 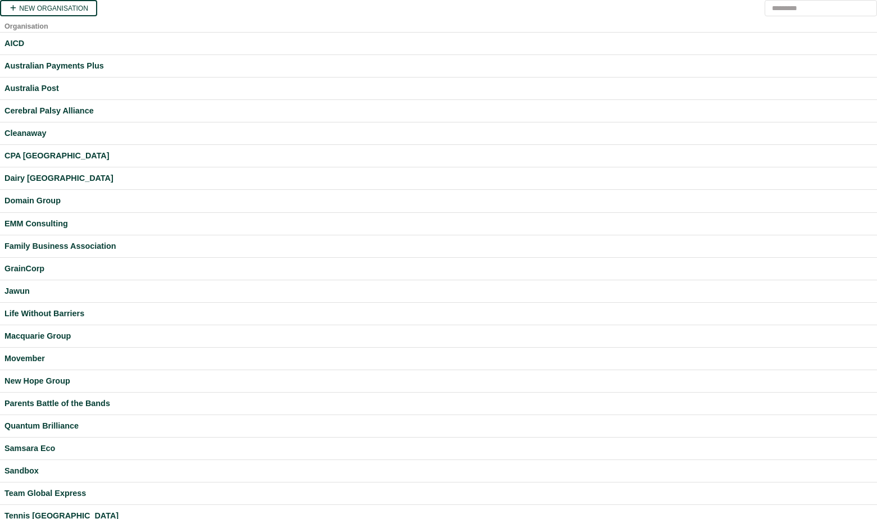 What do you see at coordinates (438, 291) in the screenshot?
I see `div: Jawun` at bounding box center [438, 291].